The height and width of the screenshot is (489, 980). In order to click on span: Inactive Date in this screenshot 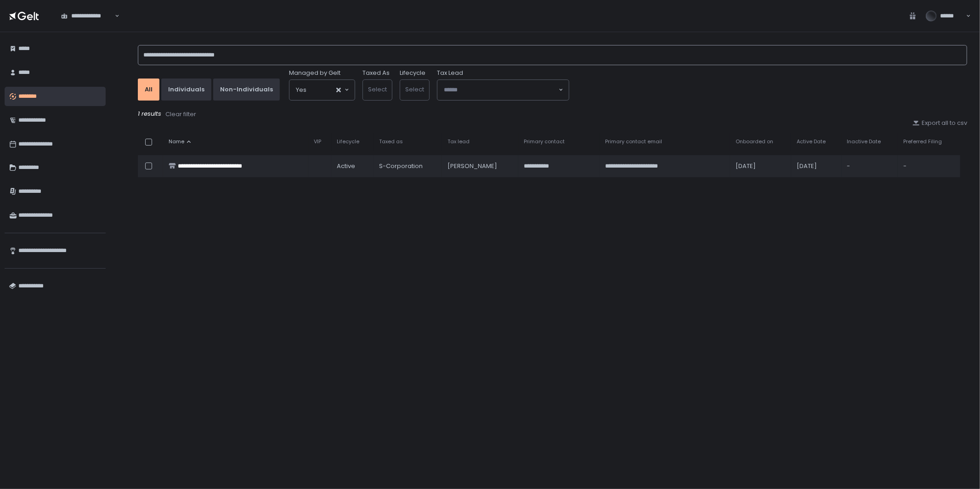, I will do `click(864, 142)`.